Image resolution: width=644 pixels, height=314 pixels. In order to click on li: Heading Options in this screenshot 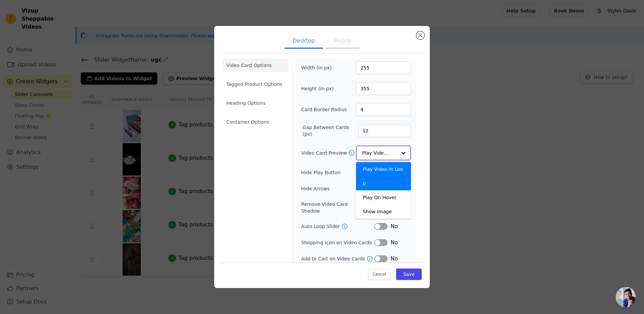, I will do `click(255, 103)`.